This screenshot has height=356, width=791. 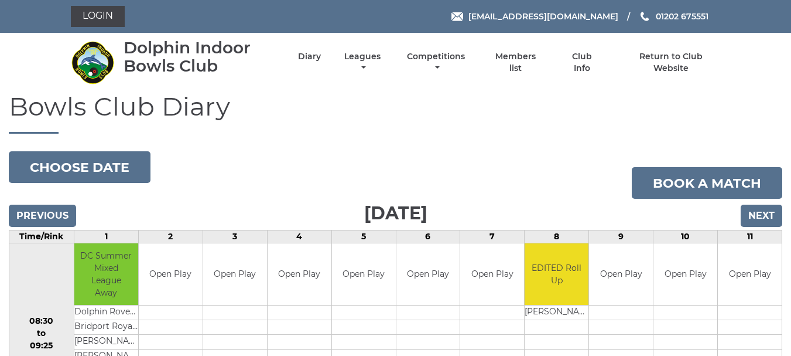 I want to click on td: 11, so click(x=750, y=237).